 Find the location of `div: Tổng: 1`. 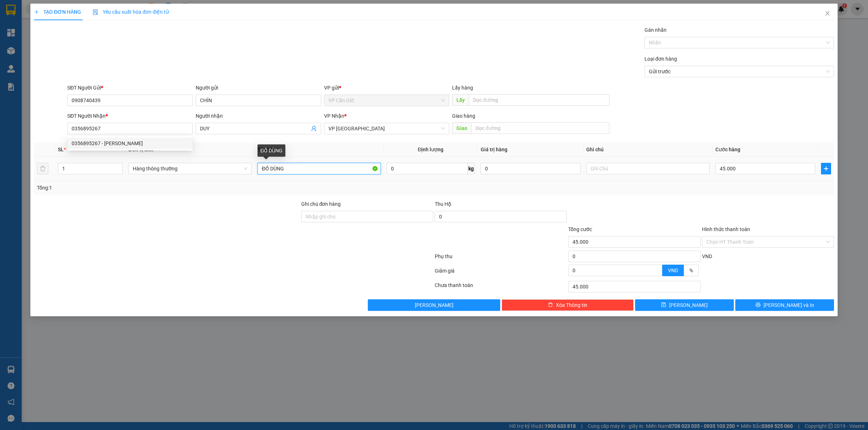

div: Tổng: 1 is located at coordinates (186, 188).